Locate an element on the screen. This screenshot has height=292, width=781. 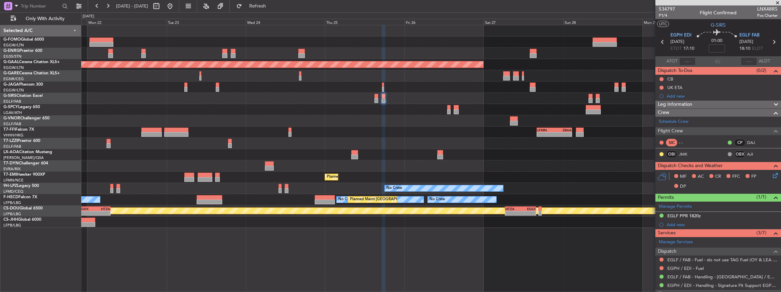
span: Crew is located at coordinates (664, 113).